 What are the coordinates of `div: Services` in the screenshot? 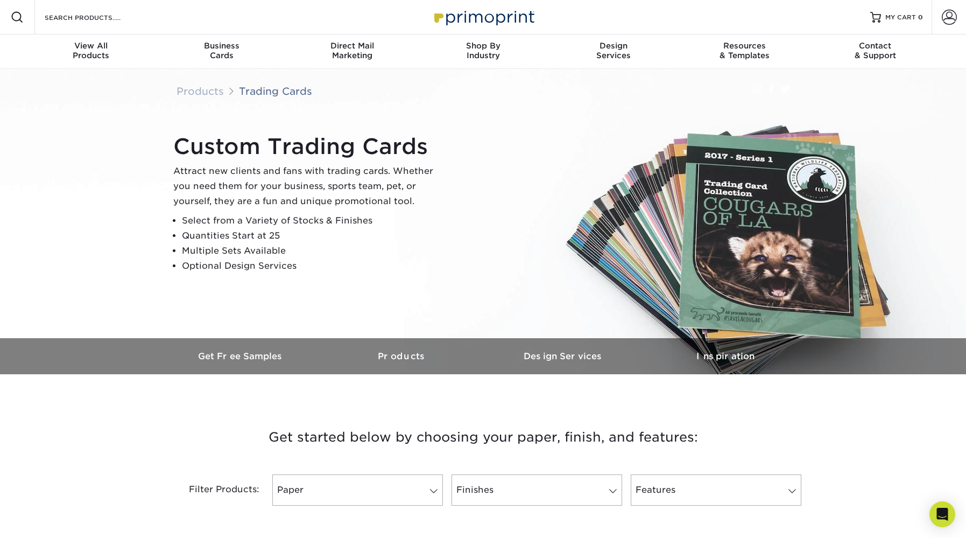 It's located at (613, 51).